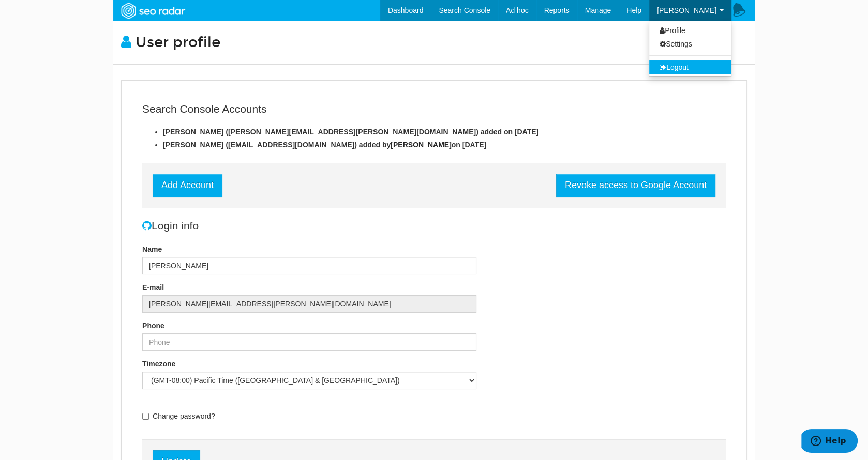 This screenshot has width=868, height=460. I want to click on a: Profile, so click(690, 31).